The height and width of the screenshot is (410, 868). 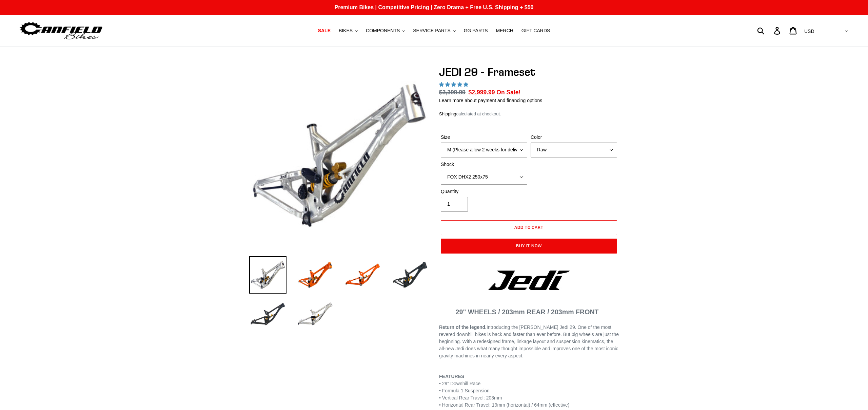 What do you see at coordinates (536, 31) in the screenshot?
I see `a: GIFT CARDS` at bounding box center [536, 31].